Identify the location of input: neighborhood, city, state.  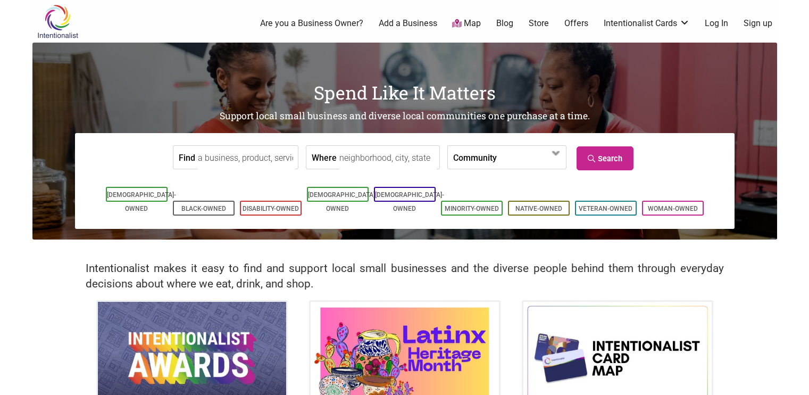
(388, 158).